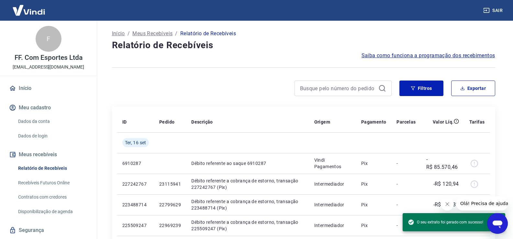 This screenshot has width=513, height=239. Describe the element at coordinates (443, 122) in the screenshot. I see `p: Valor Líq.` at that location.